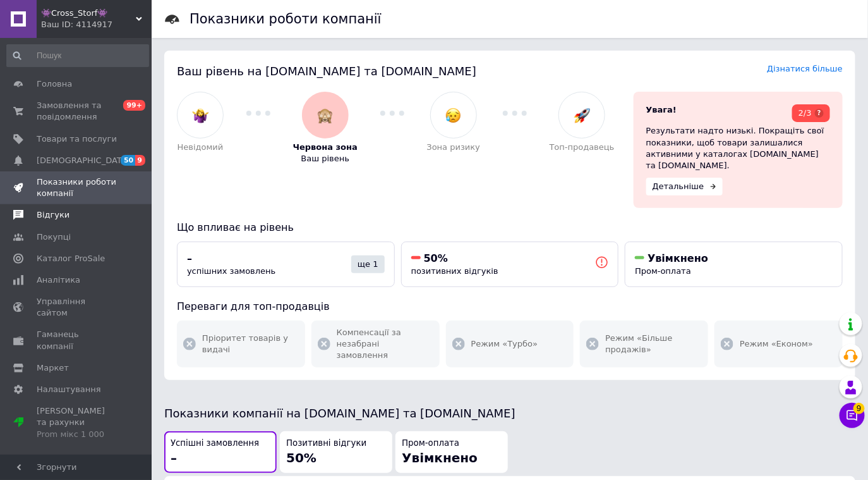 The height and width of the screenshot is (480, 868). Describe the element at coordinates (254, 306) in the screenshot. I see `span: Переваги для топ-продавців` at that location.